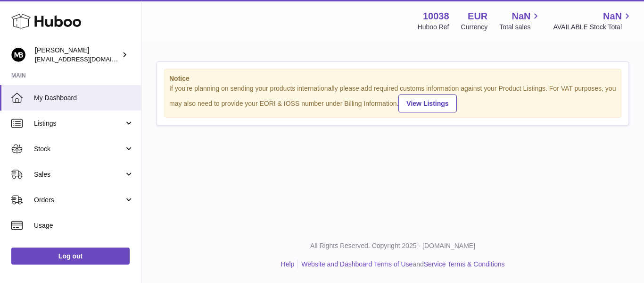 This screenshot has width=644, height=283. Describe the element at coordinates (70, 256) in the screenshot. I see `a: Log out` at that location.